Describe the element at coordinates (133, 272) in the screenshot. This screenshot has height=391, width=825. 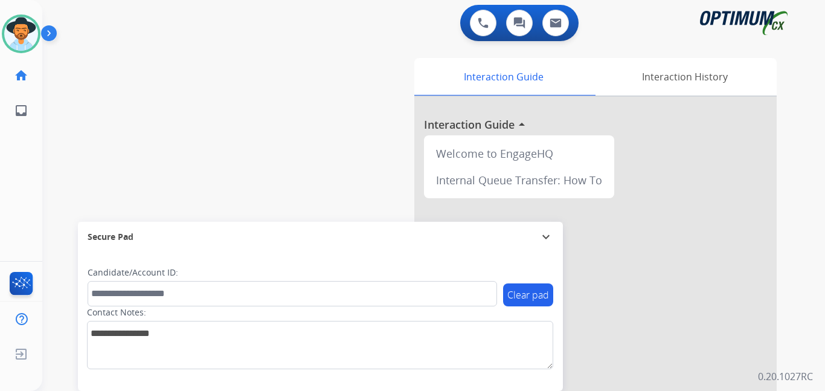
I see `label: Candidate/Account ID:` at that location.